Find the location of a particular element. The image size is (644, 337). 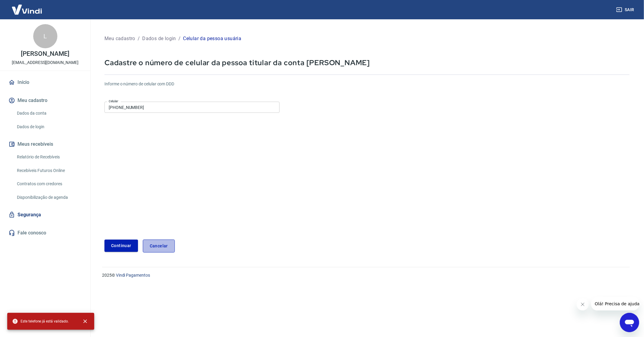

span: Olá! Precisa de ajuda? is located at coordinates (27, 7).